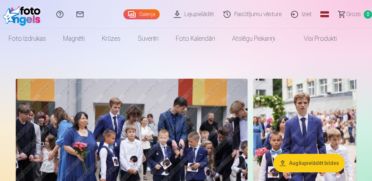 Image resolution: width=372 pixels, height=181 pixels. Describe the element at coordinates (353, 14) in the screenshot. I see `span: Grozs` at that location.